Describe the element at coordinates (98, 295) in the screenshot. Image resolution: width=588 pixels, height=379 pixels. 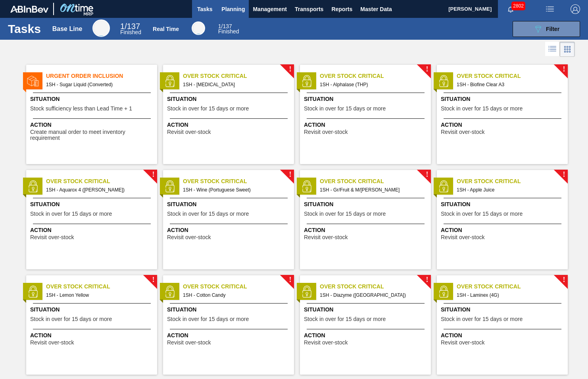
I see `span: 1SH - Lemon Yellow` at that location.